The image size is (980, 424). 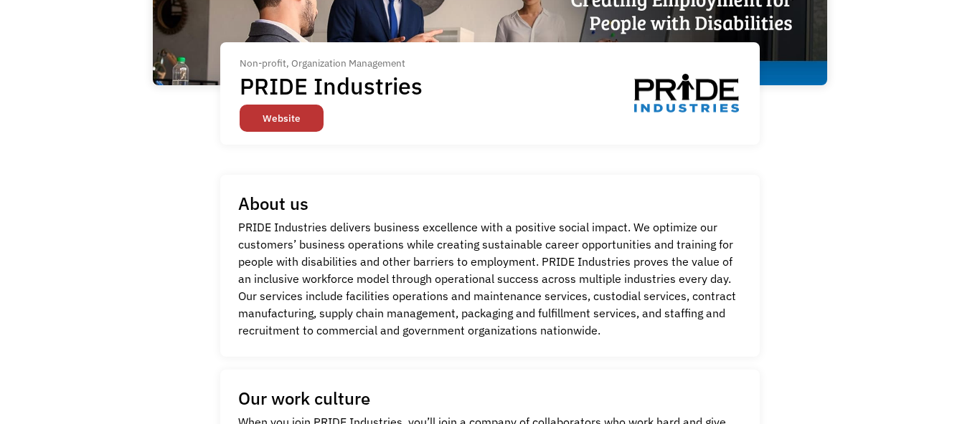 What do you see at coordinates (273, 203) in the screenshot?
I see `h1: About us` at bounding box center [273, 203].